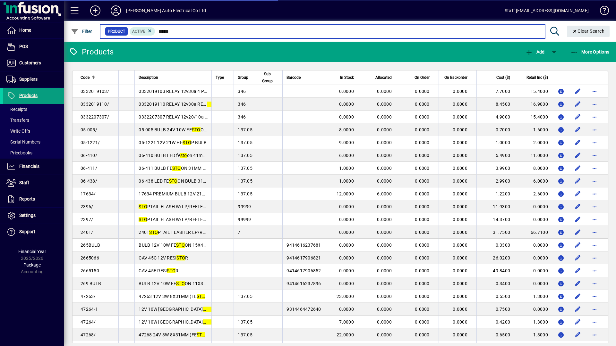  I want to click on td: 15.4000, so click(533, 91).